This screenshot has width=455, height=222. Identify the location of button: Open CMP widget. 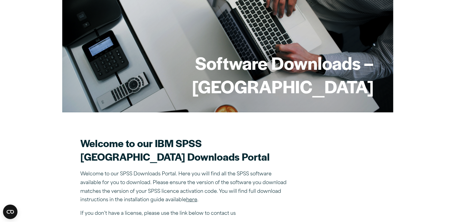
(10, 212).